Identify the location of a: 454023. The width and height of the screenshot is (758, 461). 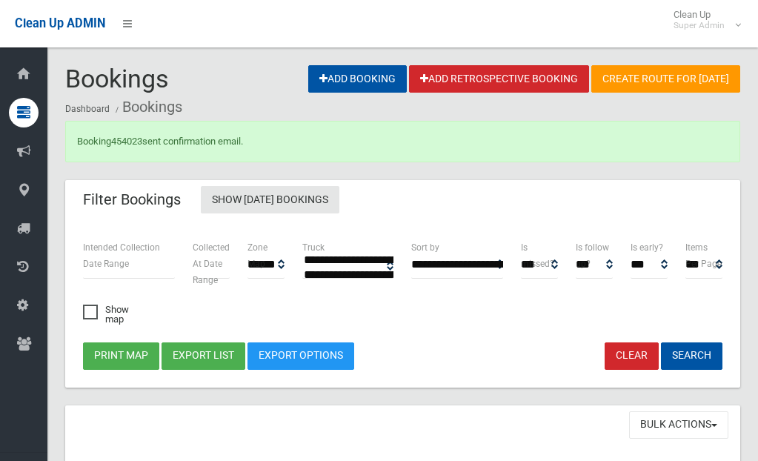
(127, 141).